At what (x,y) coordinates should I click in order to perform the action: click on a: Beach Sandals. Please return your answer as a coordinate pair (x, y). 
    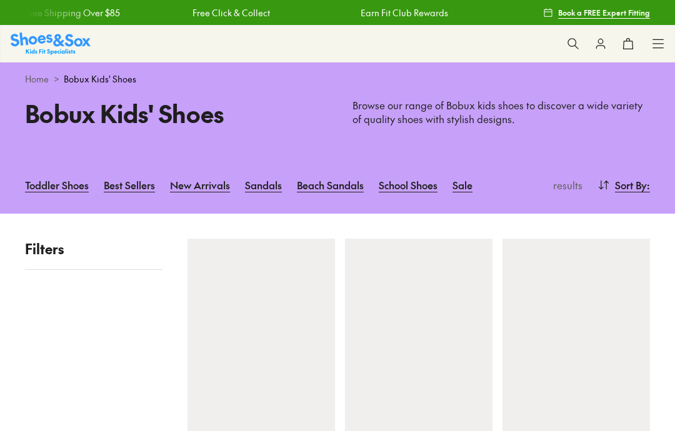
    Looking at the image, I should click on (330, 185).